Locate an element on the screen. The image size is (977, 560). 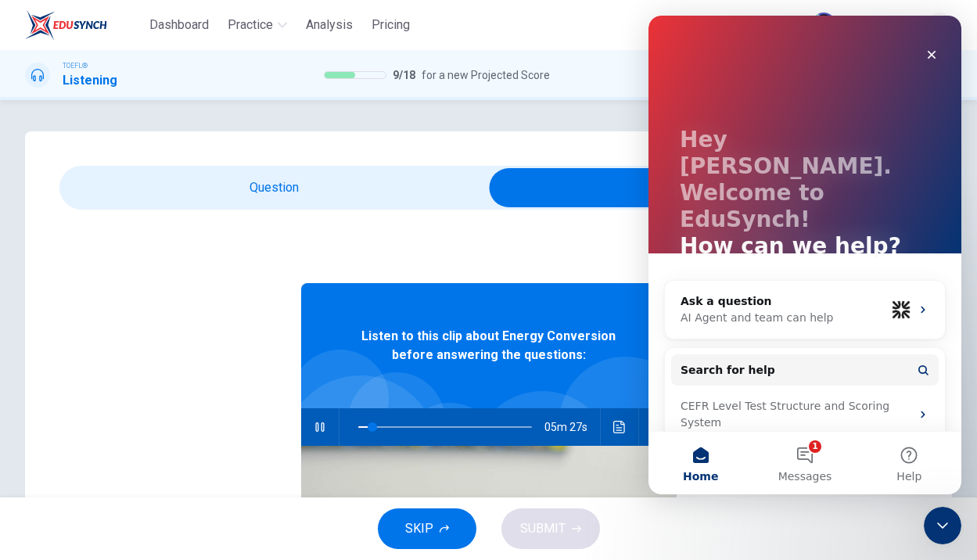
span: Search for help is located at coordinates (79, 354).